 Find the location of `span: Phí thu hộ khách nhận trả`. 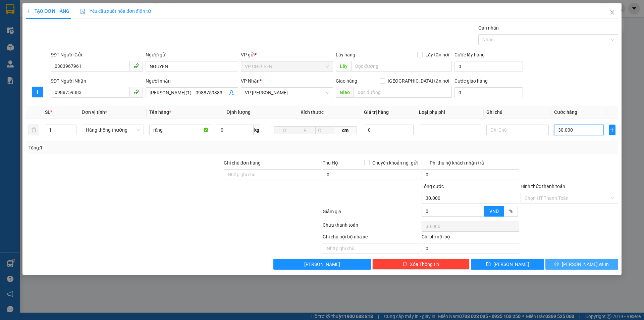

span: Phí thu hộ khách nhận trả is located at coordinates (457, 163).